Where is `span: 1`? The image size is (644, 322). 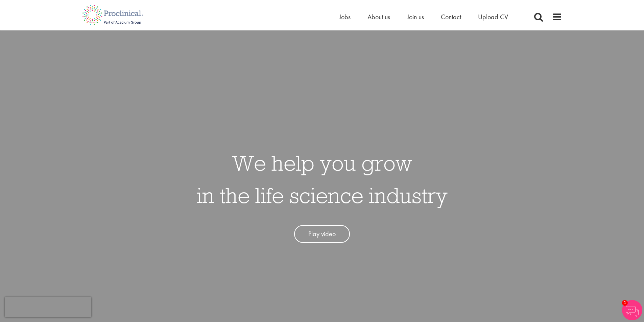
span: 1 is located at coordinates (625, 303).